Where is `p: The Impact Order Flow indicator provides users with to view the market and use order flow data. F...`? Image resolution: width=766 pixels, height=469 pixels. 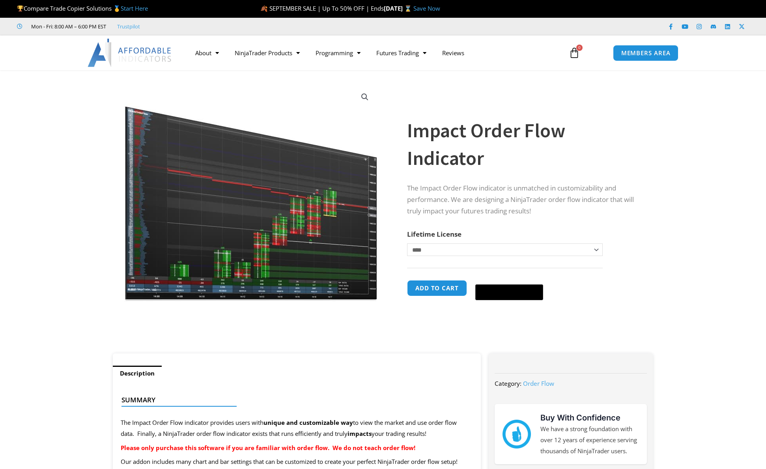
p: The Impact Order Flow indicator provides users with to view the market and use order flow data. F... is located at coordinates (297, 429).